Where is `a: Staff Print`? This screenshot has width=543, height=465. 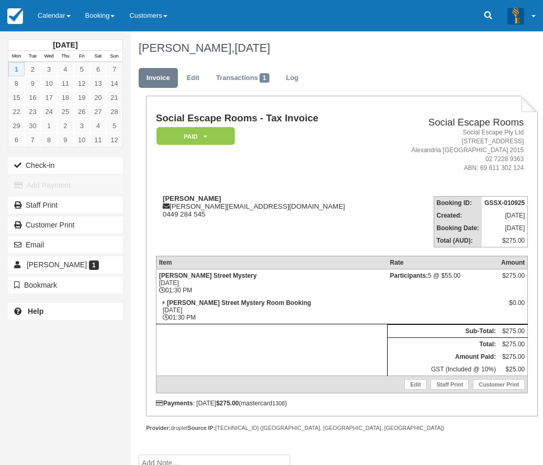 a: Staff Print is located at coordinates (65, 205).